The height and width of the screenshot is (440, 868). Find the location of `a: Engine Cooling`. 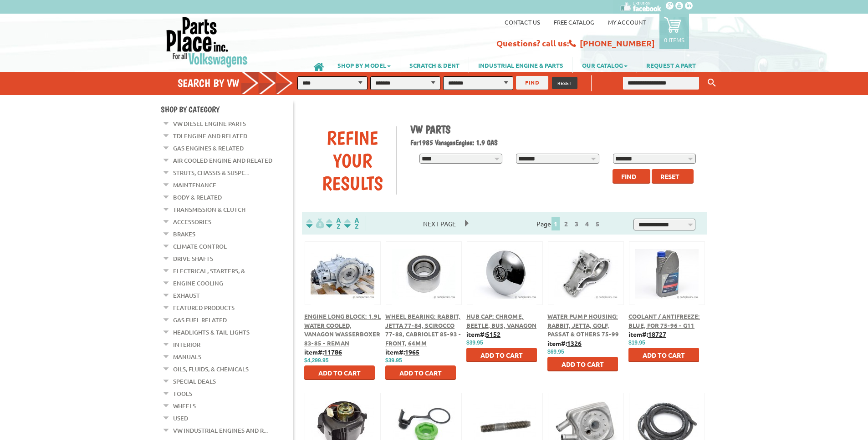

a: Engine Cooling is located at coordinates (198, 283).